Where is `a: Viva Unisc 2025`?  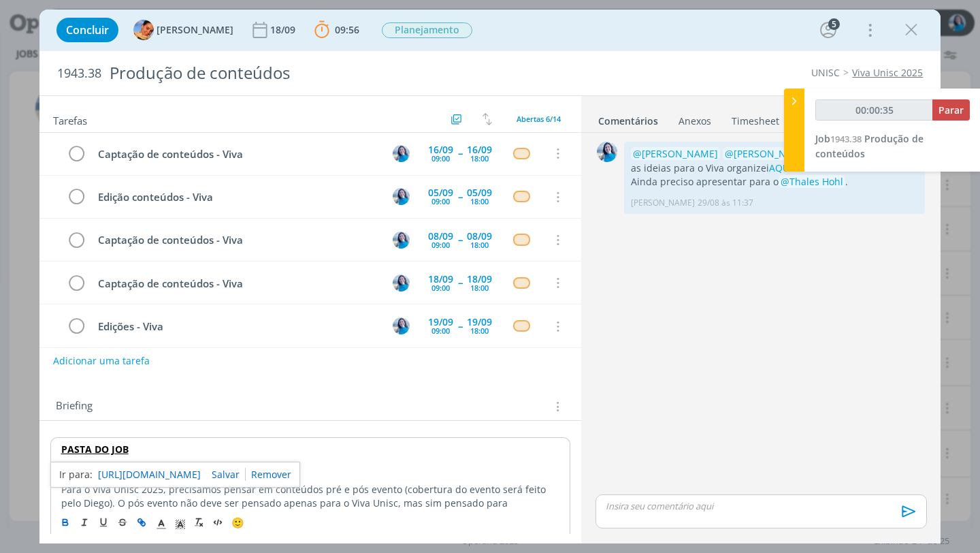
a: Viva Unisc 2025 is located at coordinates (887, 72).